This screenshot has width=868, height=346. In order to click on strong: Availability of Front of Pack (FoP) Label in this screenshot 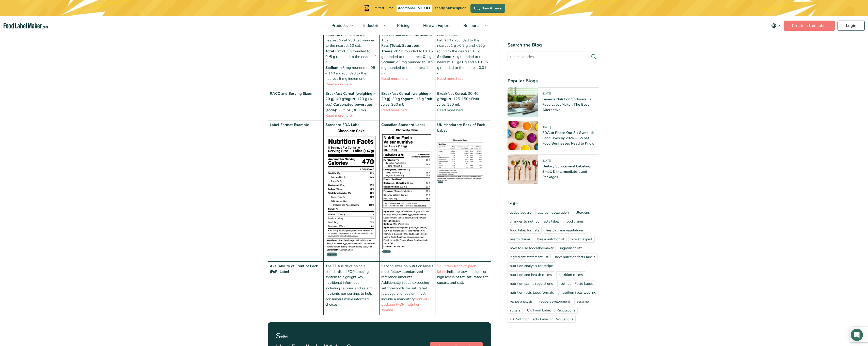, I will do `click(294, 269)`.